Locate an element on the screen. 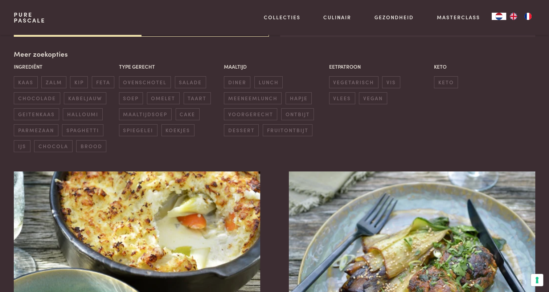 Image resolution: width=549 pixels, height=292 pixels. span: ijs is located at coordinates (22, 146).